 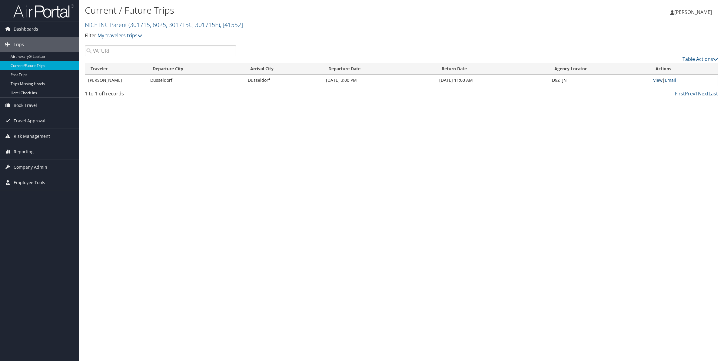 I want to click on a: NICE INC Parent, so click(x=164, y=25).